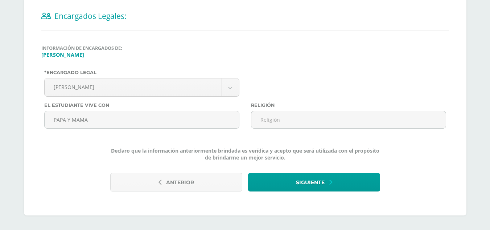 The height and width of the screenshot is (230, 490). Describe the element at coordinates (90, 16) in the screenshot. I see `span: Encargados Legales:` at that location.